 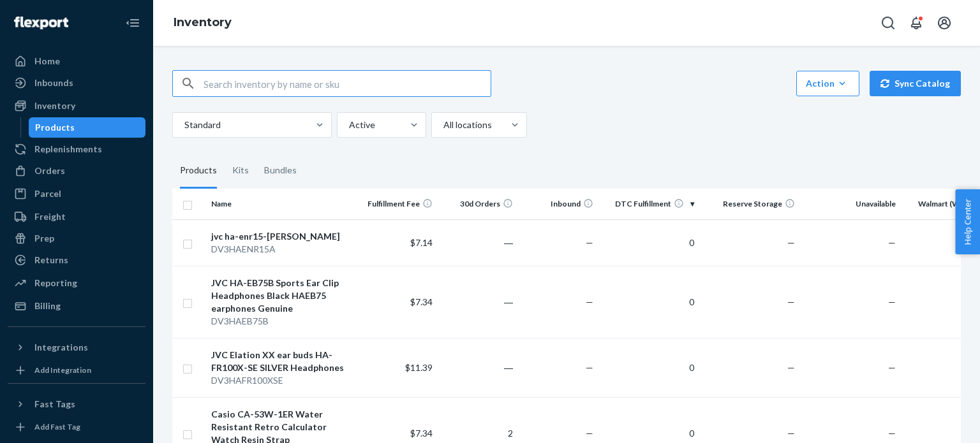 What do you see at coordinates (77, 427) in the screenshot?
I see `a: Add Fast Tag` at bounding box center [77, 427].